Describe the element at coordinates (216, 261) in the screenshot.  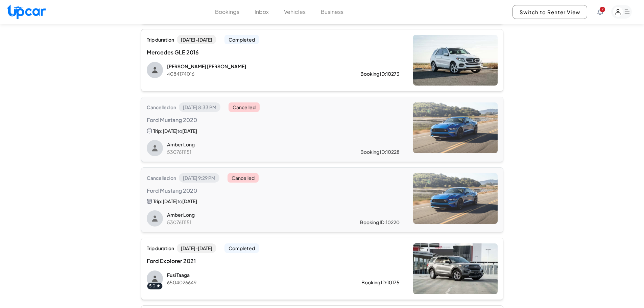
I see `span: Ford Explorer 2021` at that location.